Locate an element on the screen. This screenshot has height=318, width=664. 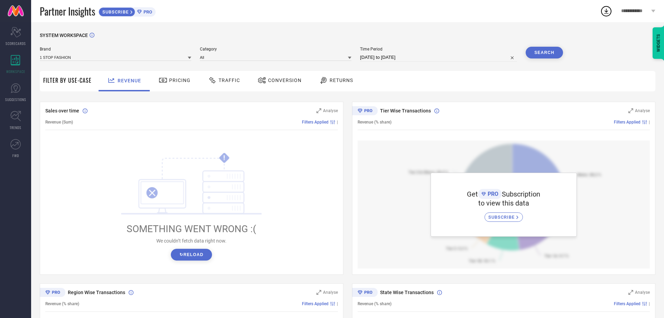
span: Subscription is located at coordinates (521, 194).